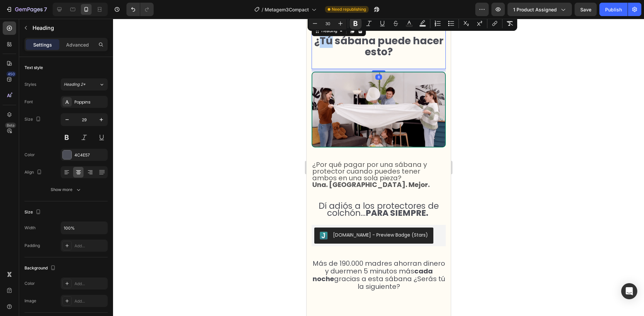  What do you see at coordinates (68, 28) in the screenshot?
I see `p: Heading` at bounding box center [68, 28].